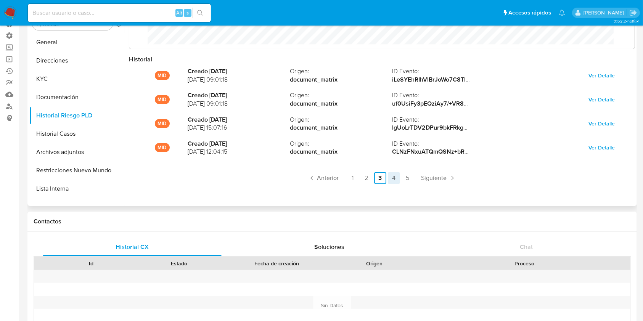 The height and width of the screenshot is (321, 643). Describe the element at coordinates (77, 152) in the screenshot. I see `button: Archivos adjuntos` at that location.